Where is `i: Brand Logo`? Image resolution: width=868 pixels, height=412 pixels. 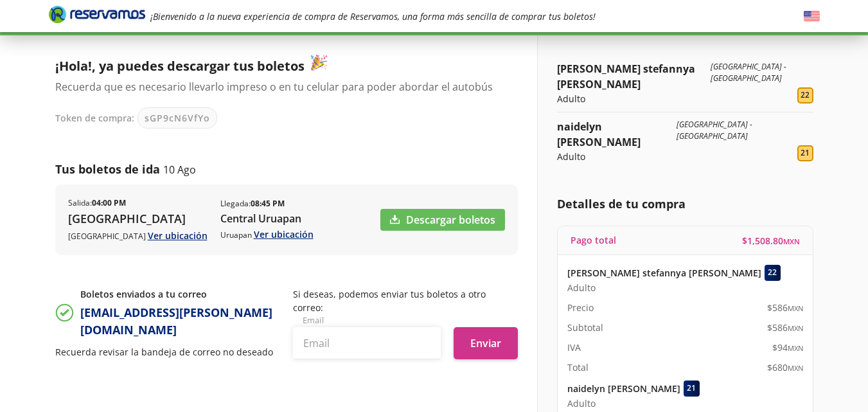
i: Brand Logo is located at coordinates (97, 14).